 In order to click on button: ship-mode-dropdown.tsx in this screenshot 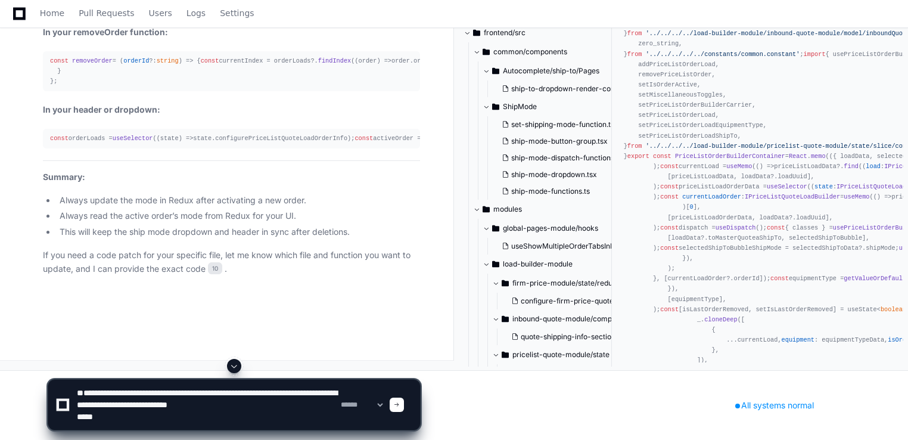, I will do `click(559, 174)`.